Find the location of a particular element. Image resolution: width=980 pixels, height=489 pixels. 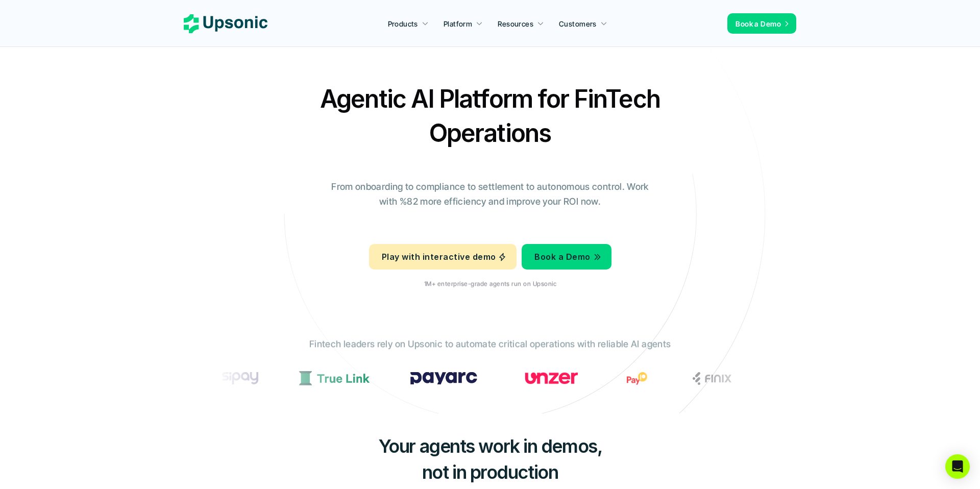

a: Products is located at coordinates (408, 23).